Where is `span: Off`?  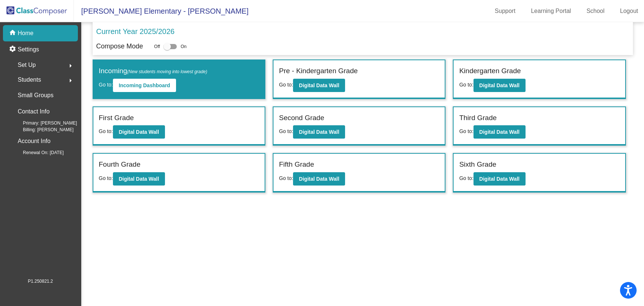
span: Off is located at coordinates (157, 47).